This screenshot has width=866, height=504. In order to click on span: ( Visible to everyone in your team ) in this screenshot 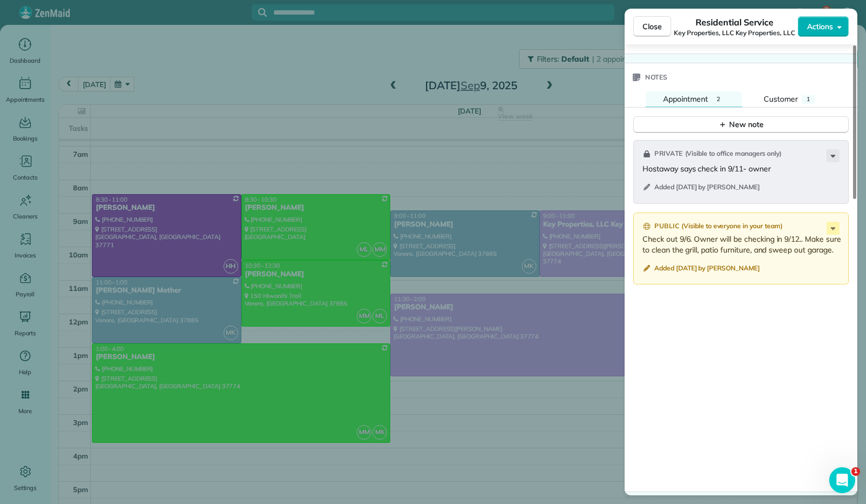, I will do `click(732, 227)`.